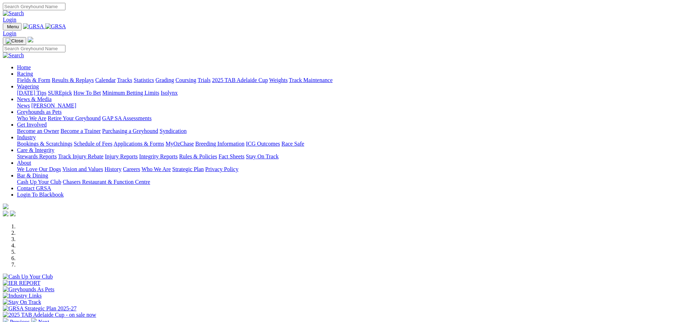 The image size is (674, 322). I want to click on a: Become a Trainer, so click(81, 131).